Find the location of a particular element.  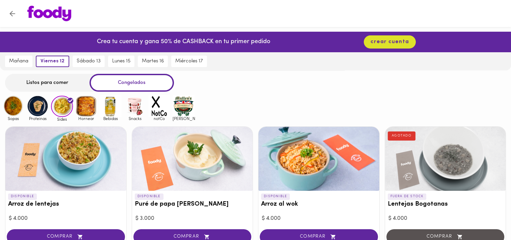

h3: Lentejas Bogotanas is located at coordinates (445, 204).